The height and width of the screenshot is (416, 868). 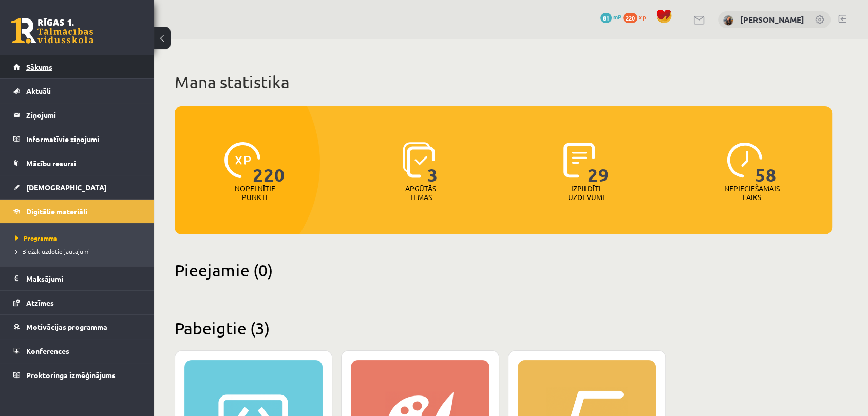 I want to click on a: Programma, so click(x=80, y=238).